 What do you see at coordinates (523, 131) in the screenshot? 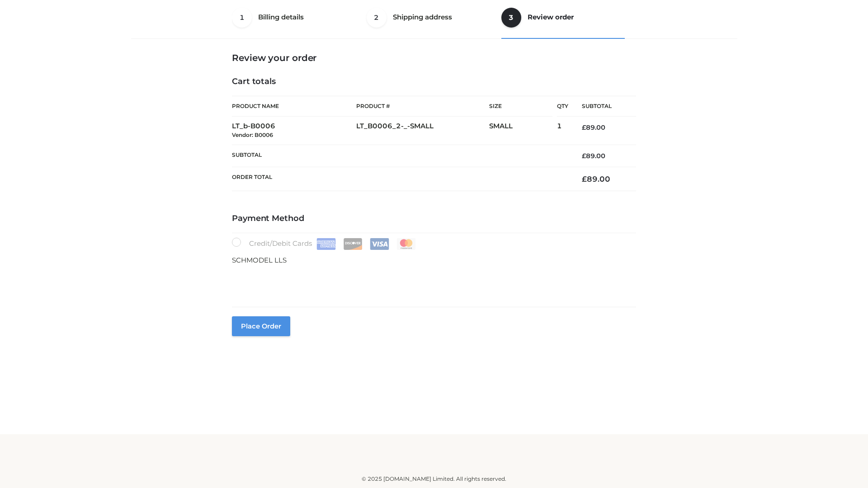
I see `td: SMALL` at bounding box center [523, 131].